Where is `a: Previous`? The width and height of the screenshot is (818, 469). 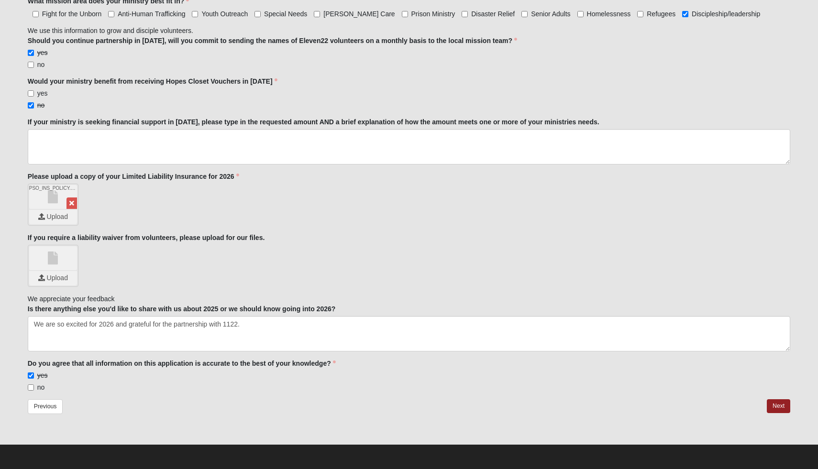
a: Previous is located at coordinates (45, 407).